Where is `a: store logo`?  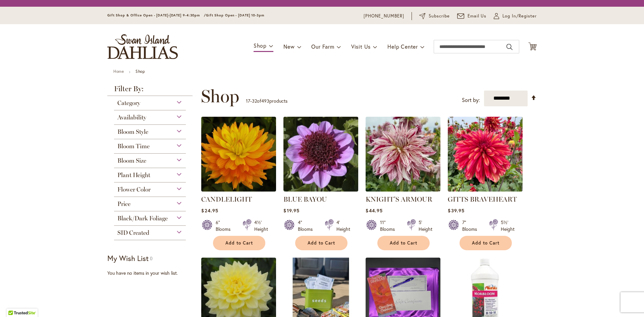 a: store logo is located at coordinates (143, 46).